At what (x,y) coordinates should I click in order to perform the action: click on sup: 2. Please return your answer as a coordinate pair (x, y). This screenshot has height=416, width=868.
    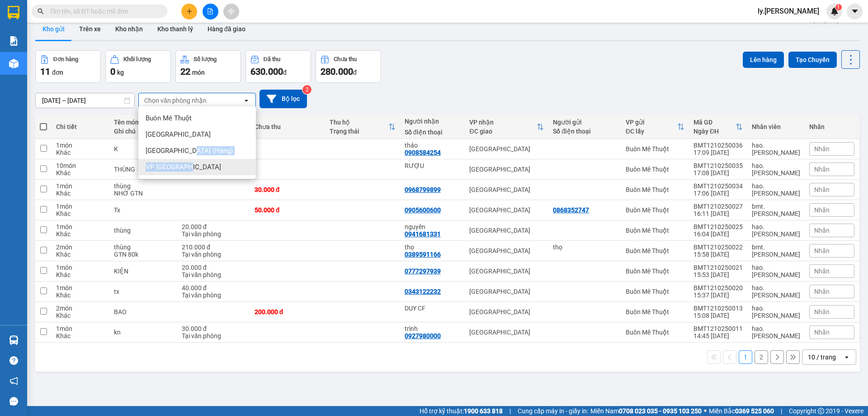
    Looking at the image, I should click on (307, 90).